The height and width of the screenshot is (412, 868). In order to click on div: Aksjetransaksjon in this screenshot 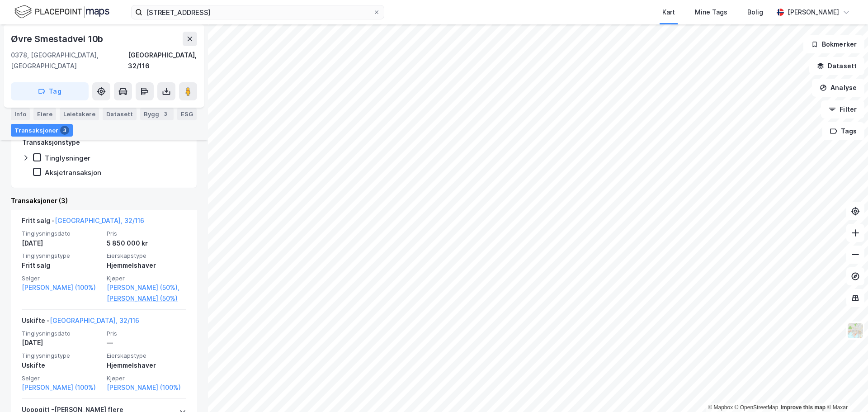, I will do `click(73, 172)`.